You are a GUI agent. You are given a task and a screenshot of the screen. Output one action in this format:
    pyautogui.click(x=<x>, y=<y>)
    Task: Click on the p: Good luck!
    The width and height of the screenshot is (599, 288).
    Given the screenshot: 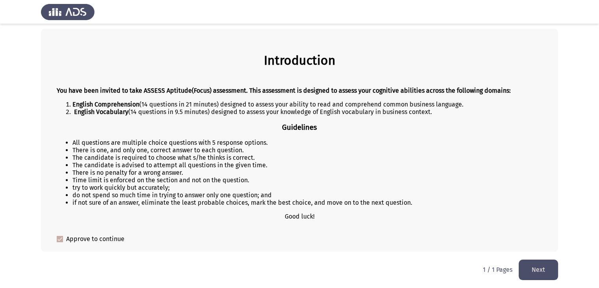 What is the action you would take?
    pyautogui.click(x=299, y=216)
    